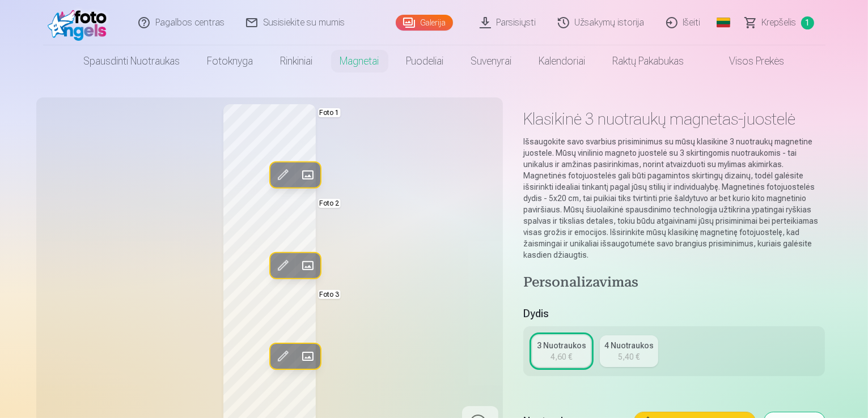  Describe the element at coordinates (360, 61) in the screenshot. I see `a: Magnetai` at that location.